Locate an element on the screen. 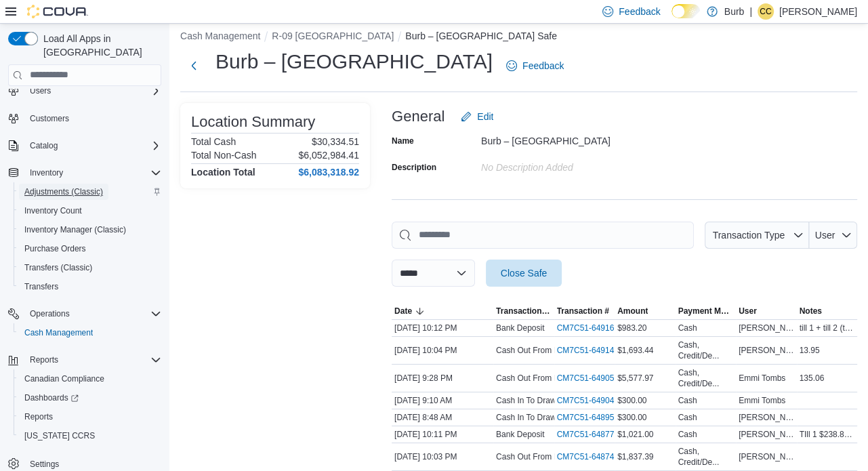  a: CM7C51-64904External link is located at coordinates (591, 401).